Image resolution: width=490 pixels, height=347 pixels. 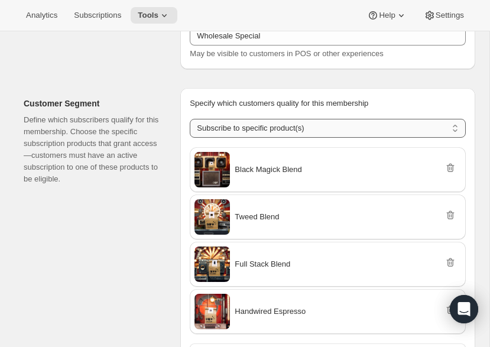 I want to click on span: Tools, so click(x=148, y=15).